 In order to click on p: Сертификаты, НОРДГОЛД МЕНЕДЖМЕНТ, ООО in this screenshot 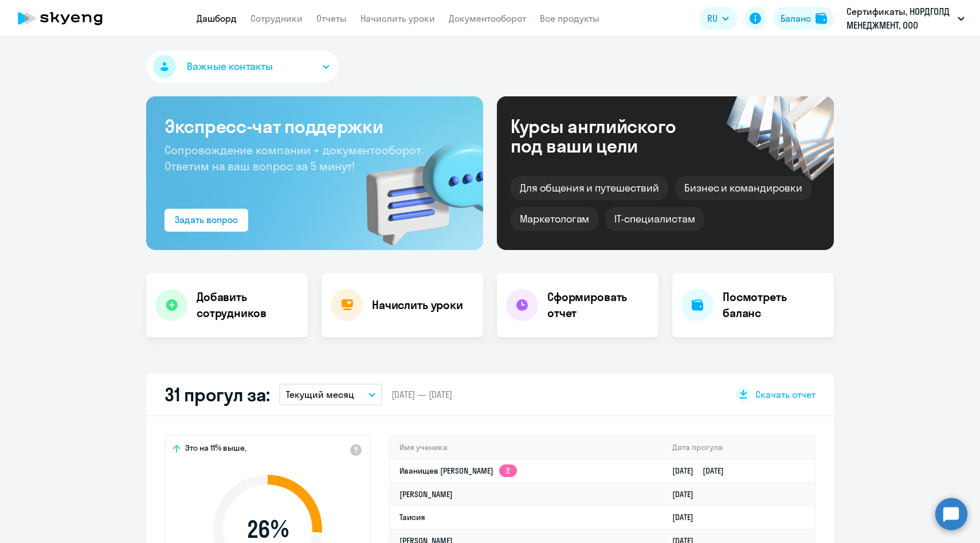, I will do `click(900, 18)`.